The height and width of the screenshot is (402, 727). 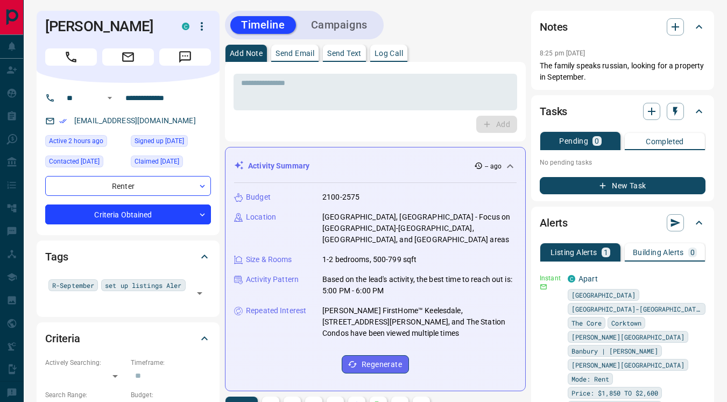 I want to click on span: set up listings Aler, so click(x=143, y=285).